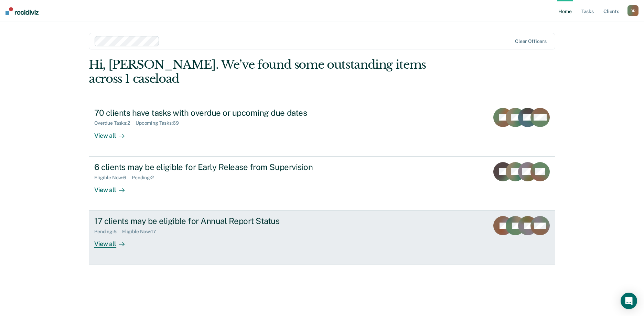  Describe the element at coordinates (160, 123) in the screenshot. I see `div: Upcoming Tasks : 69` at that location.